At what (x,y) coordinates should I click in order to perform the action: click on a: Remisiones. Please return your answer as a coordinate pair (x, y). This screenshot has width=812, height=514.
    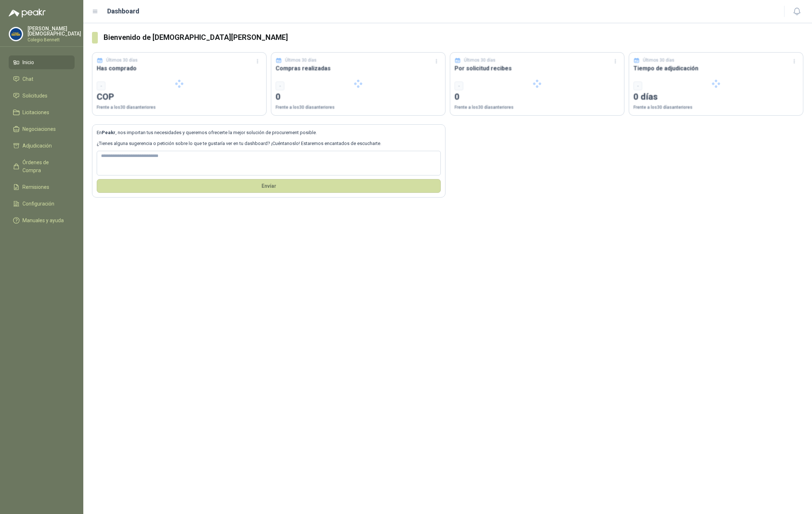
    Looking at the image, I should click on (42, 187).